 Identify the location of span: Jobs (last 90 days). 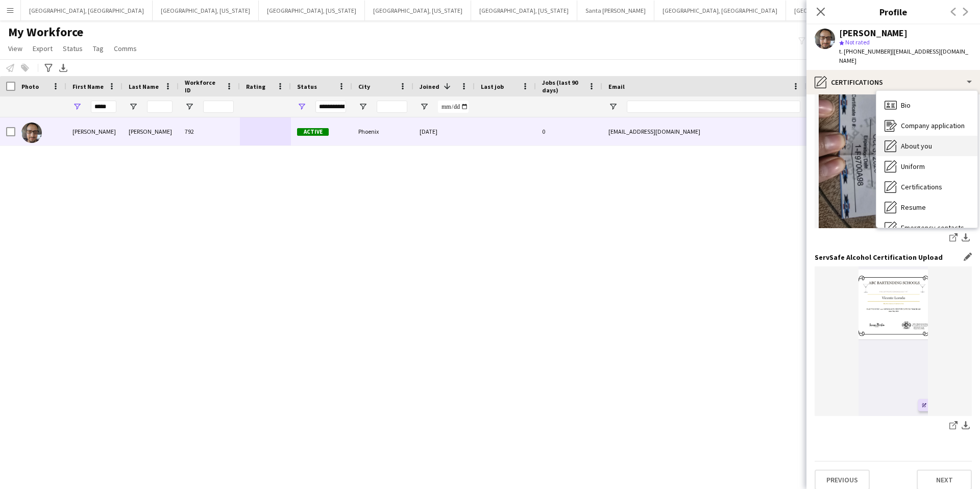
(563, 86).